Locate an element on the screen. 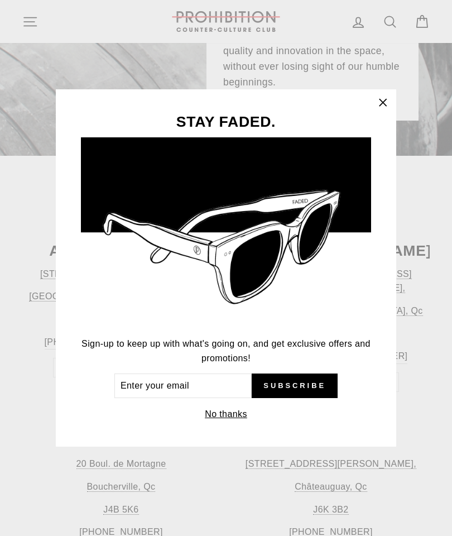 The height and width of the screenshot is (536, 452). input: Enter your email is located at coordinates (183, 386).